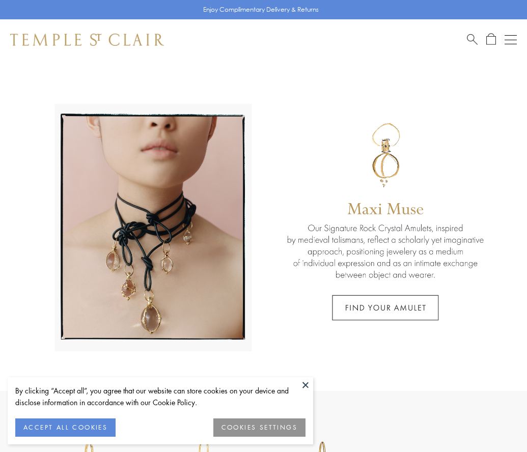 The image size is (527, 452). I want to click on button: ACCEPT ALL COOKIES, so click(65, 428).